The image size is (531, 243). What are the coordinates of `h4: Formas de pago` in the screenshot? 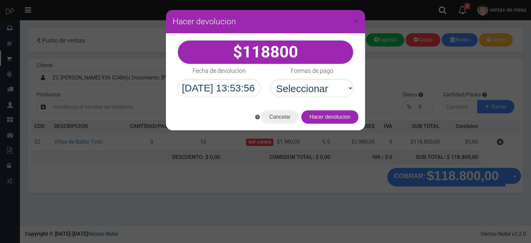 It's located at (312, 71).